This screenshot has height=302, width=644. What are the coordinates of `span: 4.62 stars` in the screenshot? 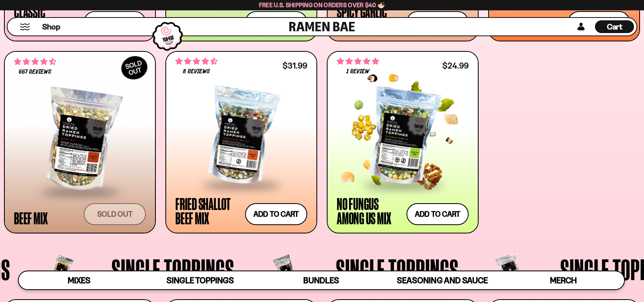 It's located at (197, 61).